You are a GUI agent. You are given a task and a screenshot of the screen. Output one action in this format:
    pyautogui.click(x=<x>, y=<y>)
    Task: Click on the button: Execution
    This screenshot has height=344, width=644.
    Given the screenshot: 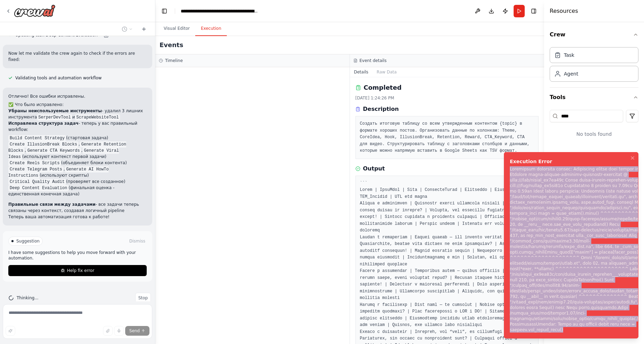 What is the action you would take?
    pyautogui.click(x=211, y=29)
    